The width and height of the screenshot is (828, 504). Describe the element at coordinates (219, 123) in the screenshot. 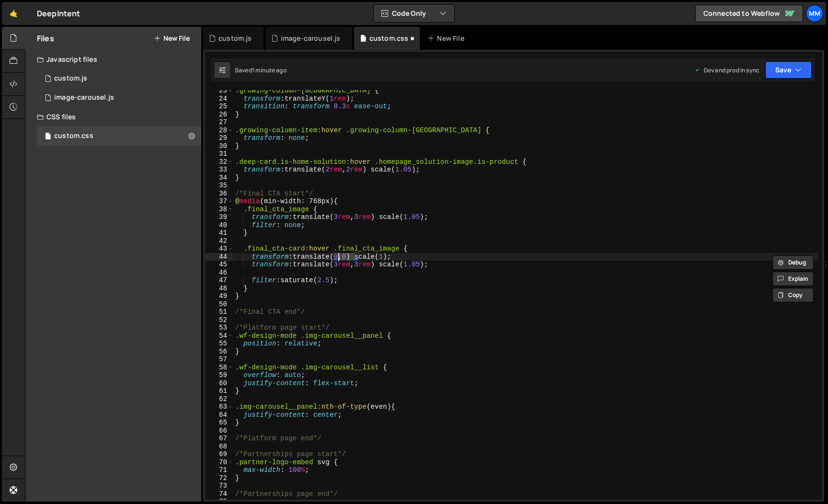

I see `div: 27` at that location.